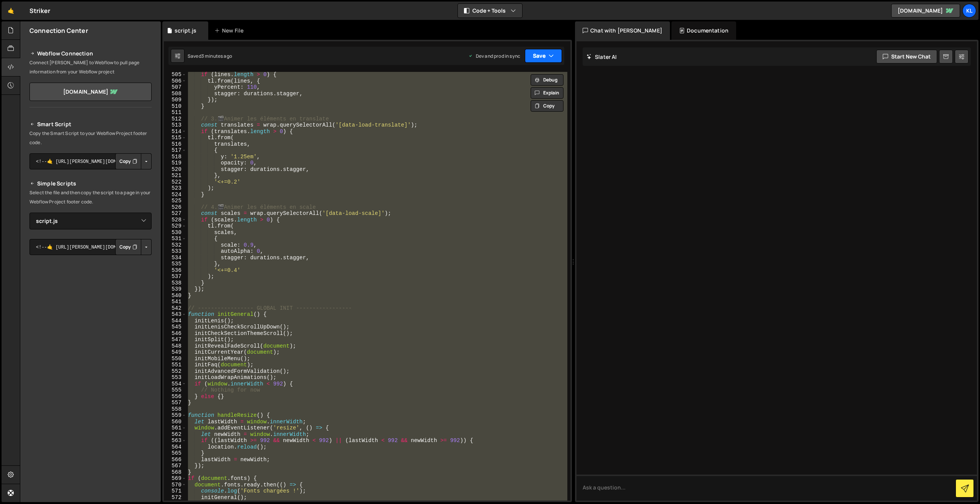 The height and width of the screenshot is (504, 980). I want to click on div: 548, so click(175, 346).